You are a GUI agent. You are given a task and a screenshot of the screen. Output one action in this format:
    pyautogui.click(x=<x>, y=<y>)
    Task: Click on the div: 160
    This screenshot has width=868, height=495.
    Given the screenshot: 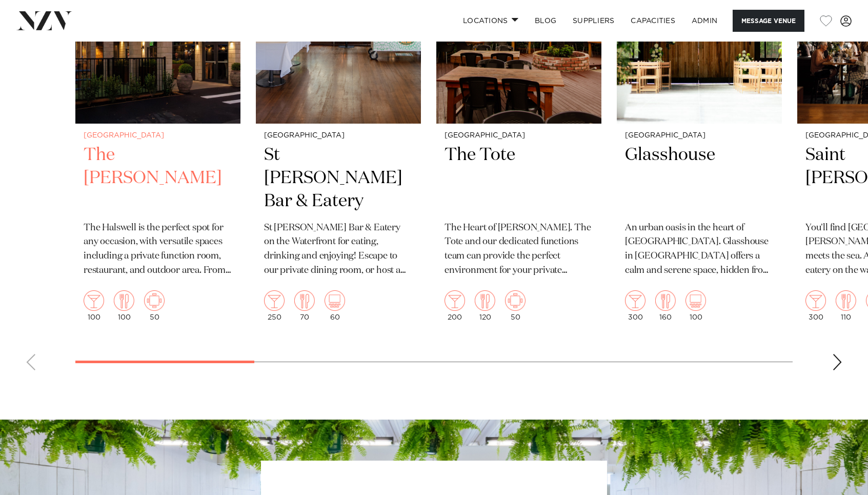 What is the action you would take?
    pyautogui.click(x=665, y=305)
    